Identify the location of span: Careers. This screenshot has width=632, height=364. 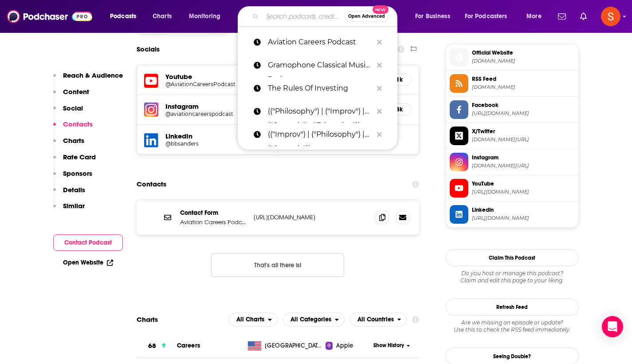
(189, 345).